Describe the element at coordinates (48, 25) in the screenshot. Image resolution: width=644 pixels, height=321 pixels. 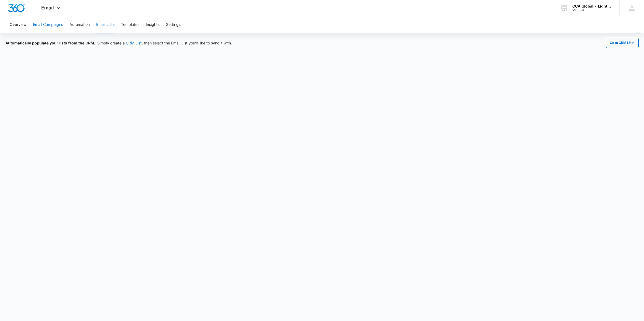
I see `button: Email Campaigns` at that location.